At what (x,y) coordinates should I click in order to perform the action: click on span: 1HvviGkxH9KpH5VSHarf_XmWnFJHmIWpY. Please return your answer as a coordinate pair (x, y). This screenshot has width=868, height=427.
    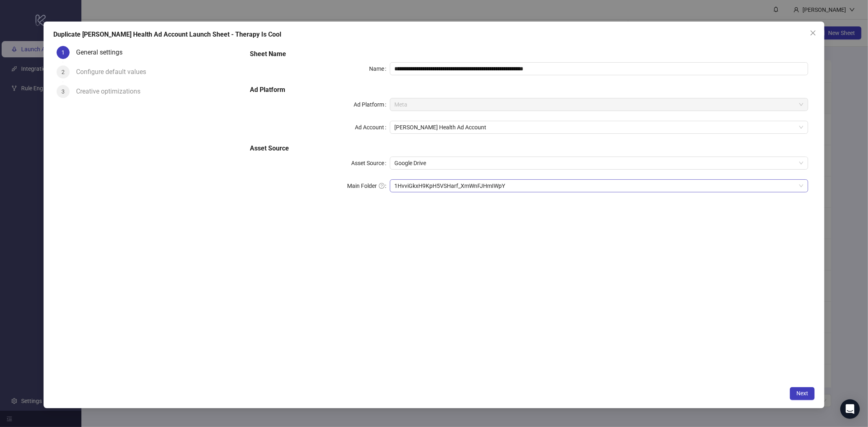
    Looking at the image, I should click on (599, 186).